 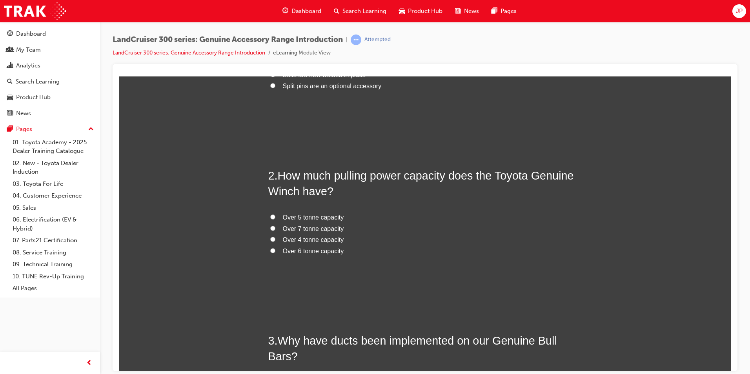 I want to click on div: Attempted, so click(x=377, y=40).